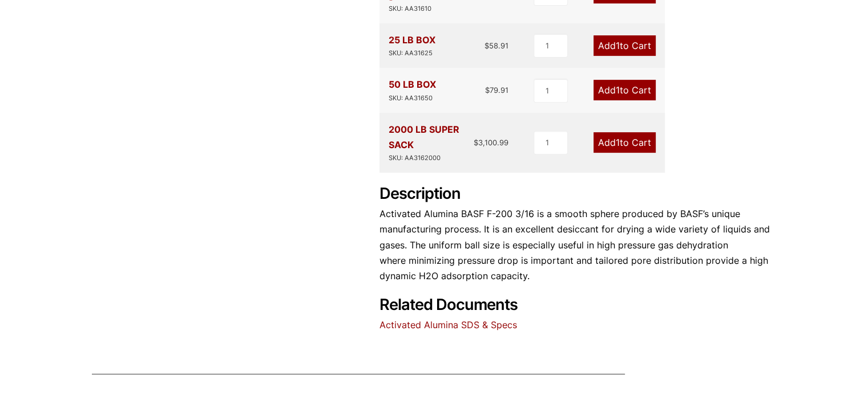 This screenshot has height=396, width=868. I want to click on div: 25 LB BOX, so click(412, 45).